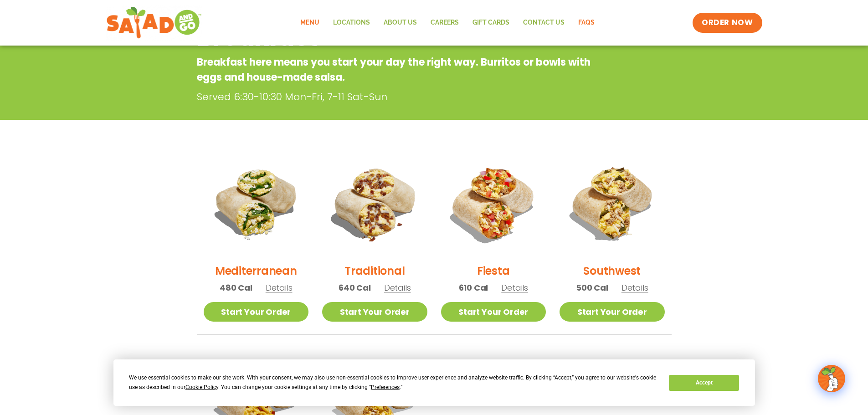  What do you see at coordinates (448, 23) in the screenshot?
I see `nav: Menu` at bounding box center [448, 23].